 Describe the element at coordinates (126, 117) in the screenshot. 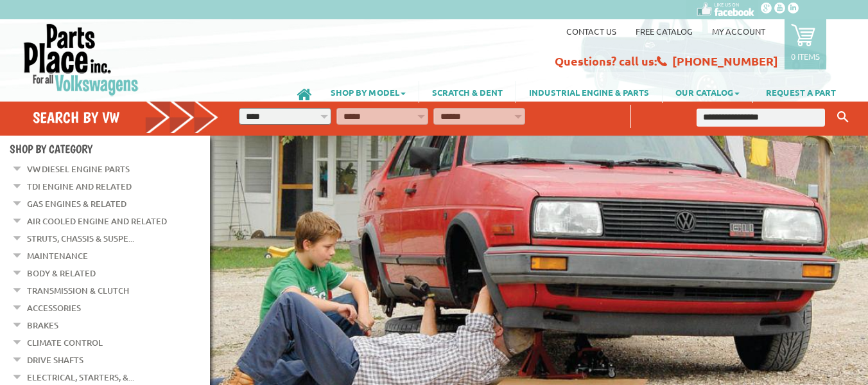

I see `h4: Search by VW` at that location.